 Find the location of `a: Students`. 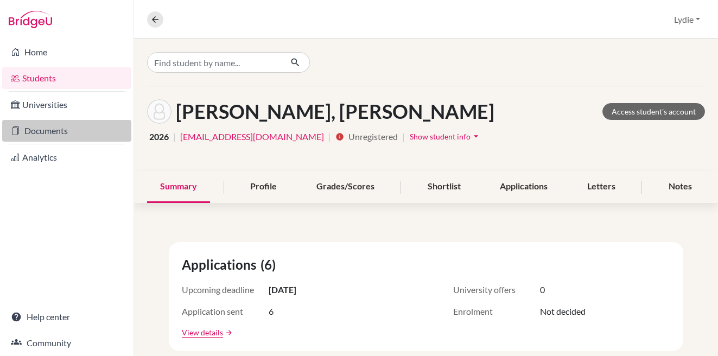

a: Students is located at coordinates (67, 78).